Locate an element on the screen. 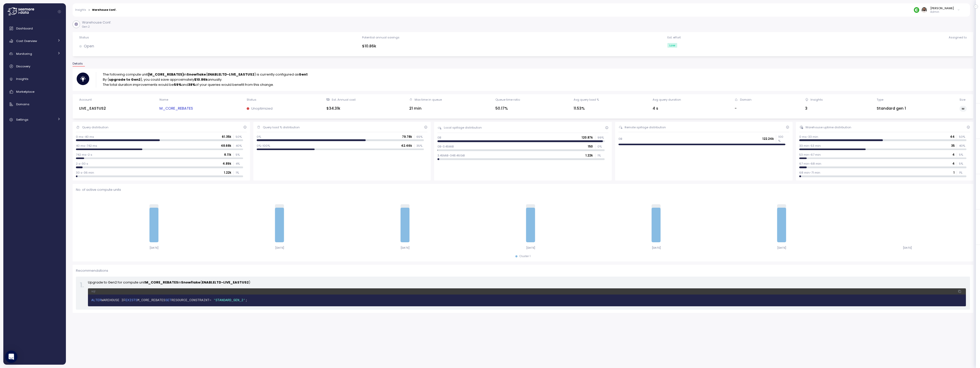 The height and width of the screenshot is (368, 980). p: Unoptimized is located at coordinates (262, 108).